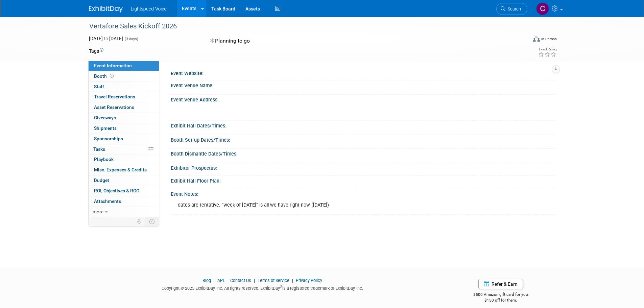  What do you see at coordinates (302, 27) in the screenshot?
I see `div: Vertafore Sales Kickoff 2026` at bounding box center [302, 27].